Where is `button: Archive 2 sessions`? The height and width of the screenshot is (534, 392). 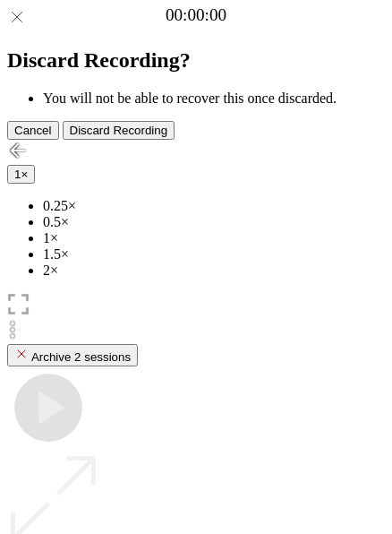
button: Archive 2 sessions is located at coordinates (73, 355).